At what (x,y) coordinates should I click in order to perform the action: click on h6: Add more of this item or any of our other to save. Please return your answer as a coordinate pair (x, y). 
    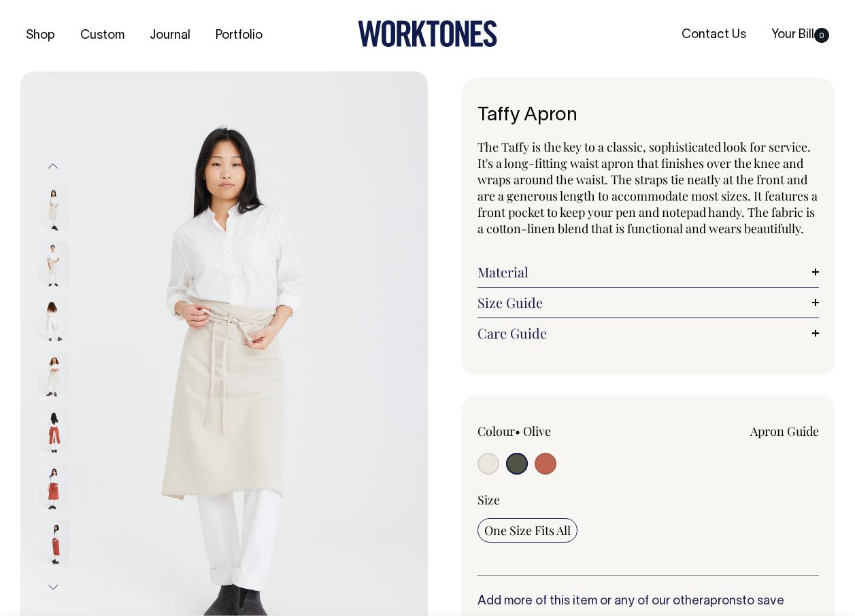
    Looking at the image, I should click on (648, 602).